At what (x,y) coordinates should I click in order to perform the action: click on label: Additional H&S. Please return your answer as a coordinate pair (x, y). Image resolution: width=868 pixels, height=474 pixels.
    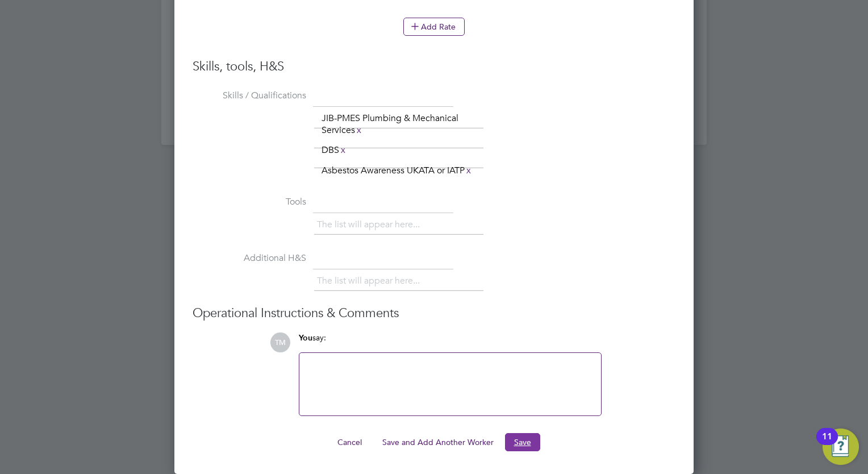
    Looking at the image, I should click on (249, 258).